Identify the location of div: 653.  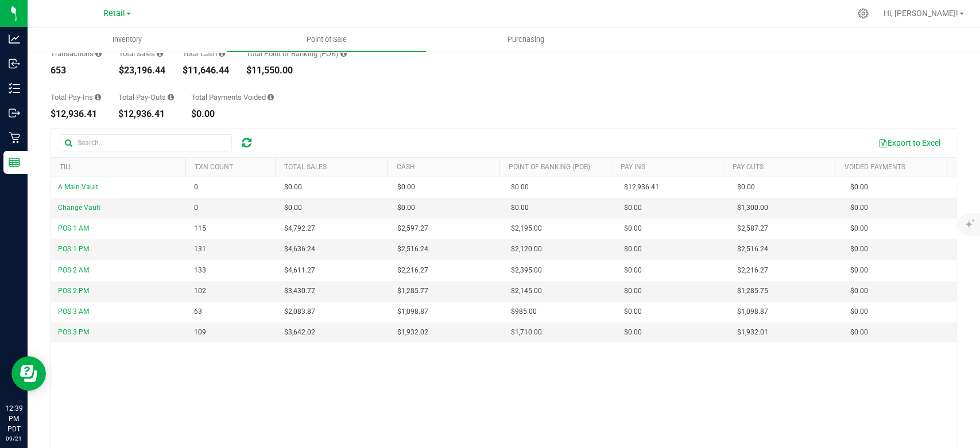
(76, 70).